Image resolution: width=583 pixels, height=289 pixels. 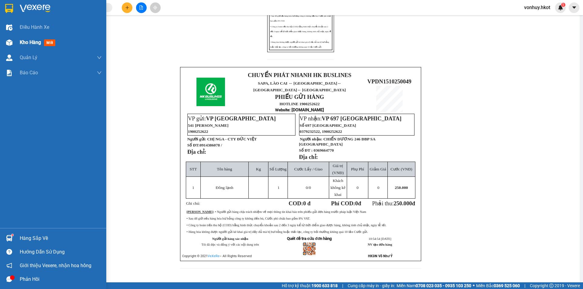 I want to click on span: Website, so click(x=282, y=110).